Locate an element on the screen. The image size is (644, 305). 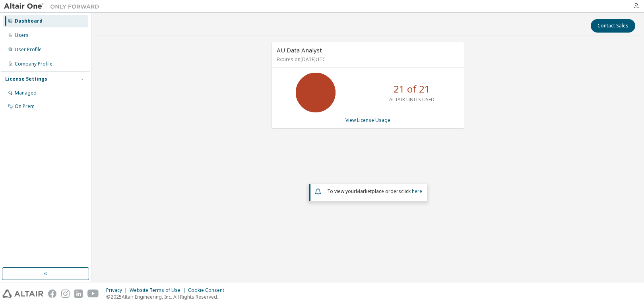
div: Company Profile is located at coordinates (34, 64).